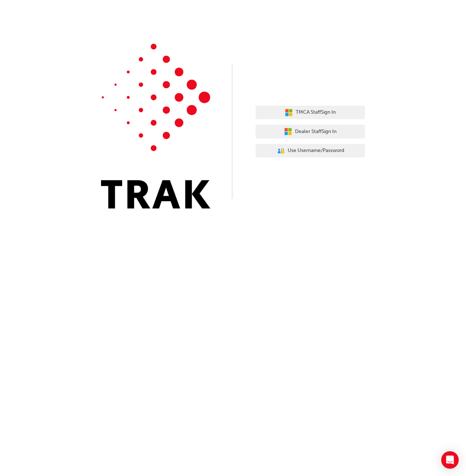 The height and width of the screenshot is (476, 466). What do you see at coordinates (156, 126) in the screenshot?
I see `img: Trak` at bounding box center [156, 126].